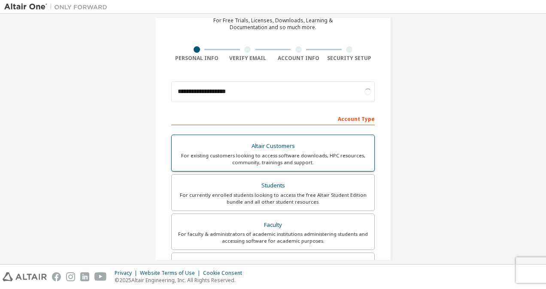 The image size is (546, 289). What do you see at coordinates (273, 199) in the screenshot?
I see `div: For currently enrolled students looking to access the free Altair Student Edition bundle and all ...` at bounding box center [273, 199].